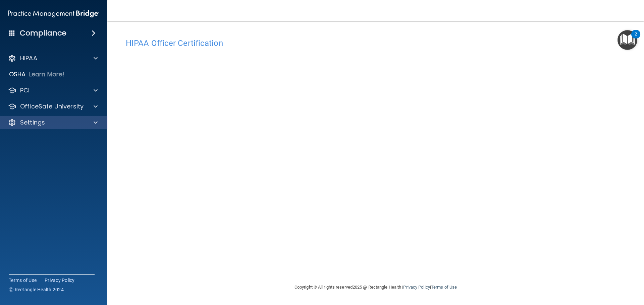 The width and height of the screenshot is (644, 305). I want to click on p: Learn More!, so click(47, 75).